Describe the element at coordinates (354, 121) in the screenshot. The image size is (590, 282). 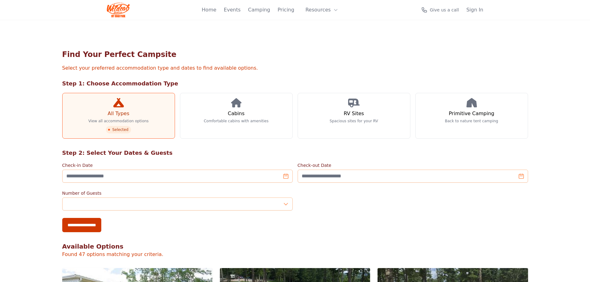
I see `p: Spacious sites for your RV` at that location.